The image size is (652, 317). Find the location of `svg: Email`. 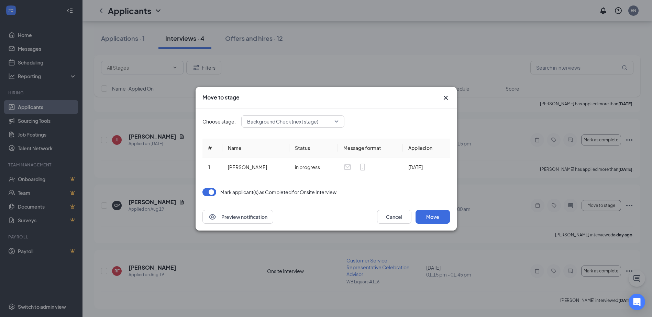

svg: Email is located at coordinates (347, 167).